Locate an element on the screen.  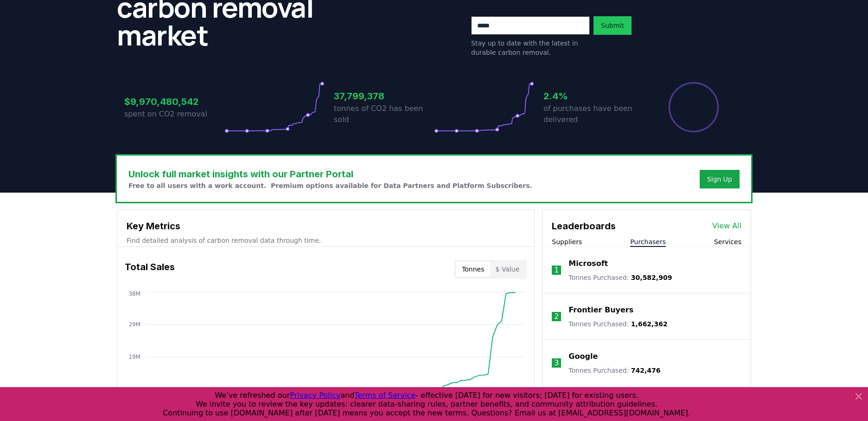
button: Suppliers is located at coordinates (567, 242).